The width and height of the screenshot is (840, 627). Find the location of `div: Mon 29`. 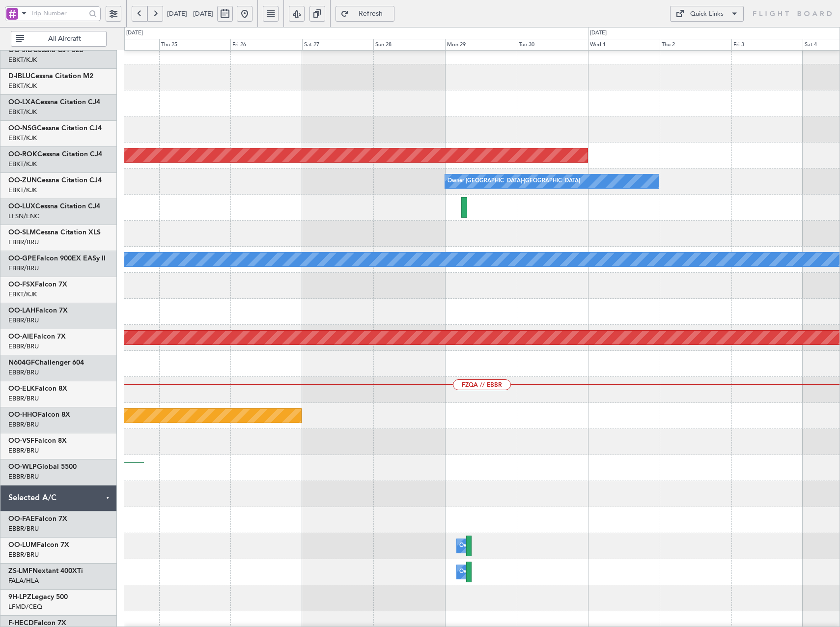

div: Mon 29 is located at coordinates (481, 44).